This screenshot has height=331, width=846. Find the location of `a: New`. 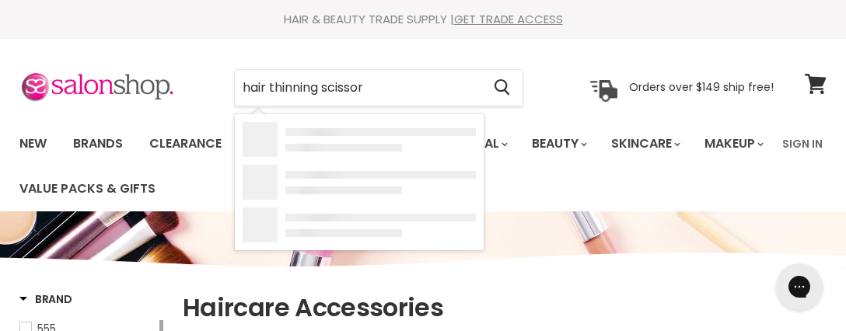

a: New is located at coordinates (33, 144).